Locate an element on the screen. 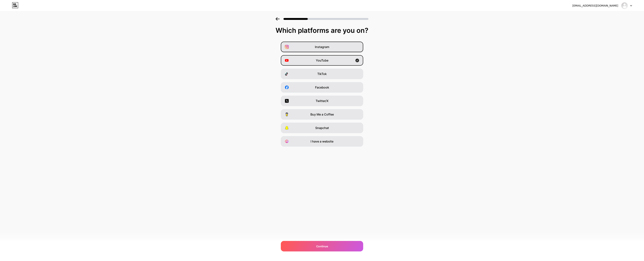  span: Snapchat is located at coordinates (322, 128).